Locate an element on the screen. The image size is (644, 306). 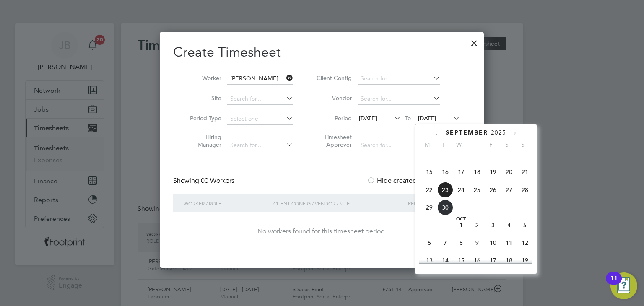
span: 12 is located at coordinates (525, 243).